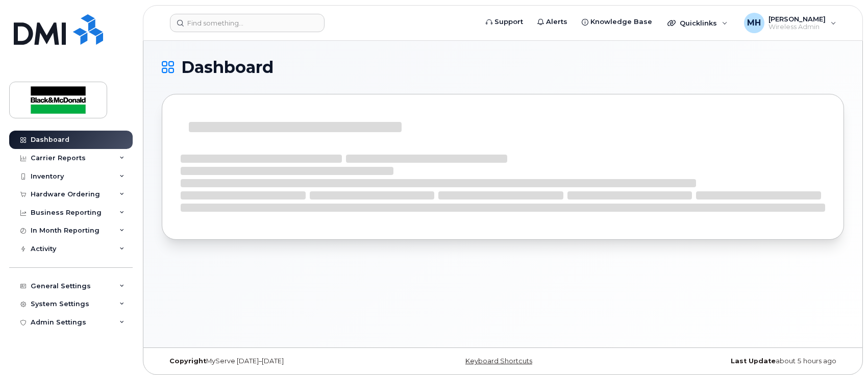 This screenshot has height=375, width=868. What do you see at coordinates (188, 361) in the screenshot?
I see `strong: Copyright` at bounding box center [188, 361].